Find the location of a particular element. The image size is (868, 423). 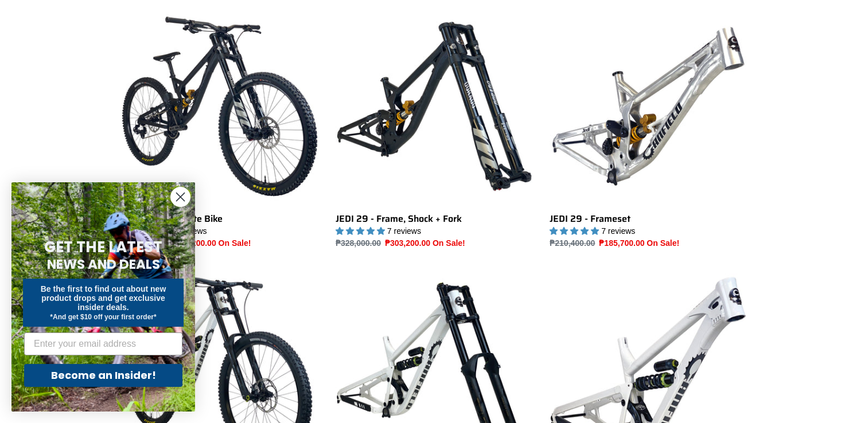

span: Be the first to find out about new product drops and get exclusive insider deals. is located at coordinates (103, 298).